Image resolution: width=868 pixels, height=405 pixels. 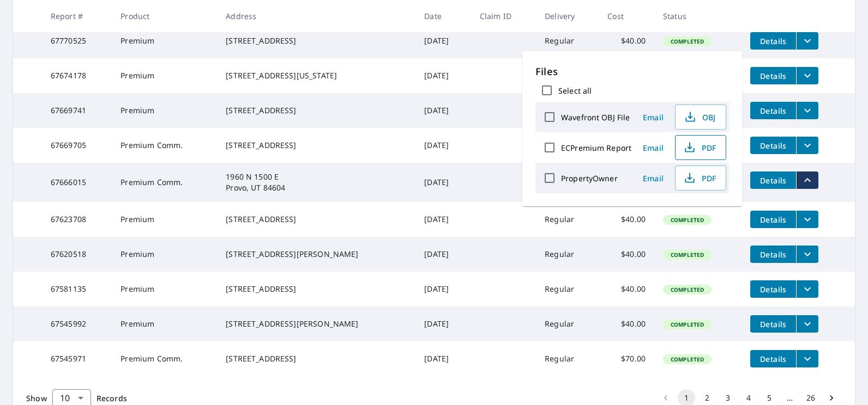 I want to click on button: PDF, so click(x=700, y=148).